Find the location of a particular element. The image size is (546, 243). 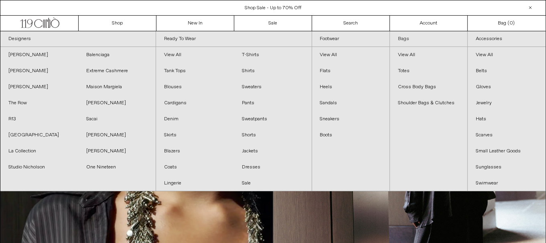

a: Skirts is located at coordinates (195, 135).